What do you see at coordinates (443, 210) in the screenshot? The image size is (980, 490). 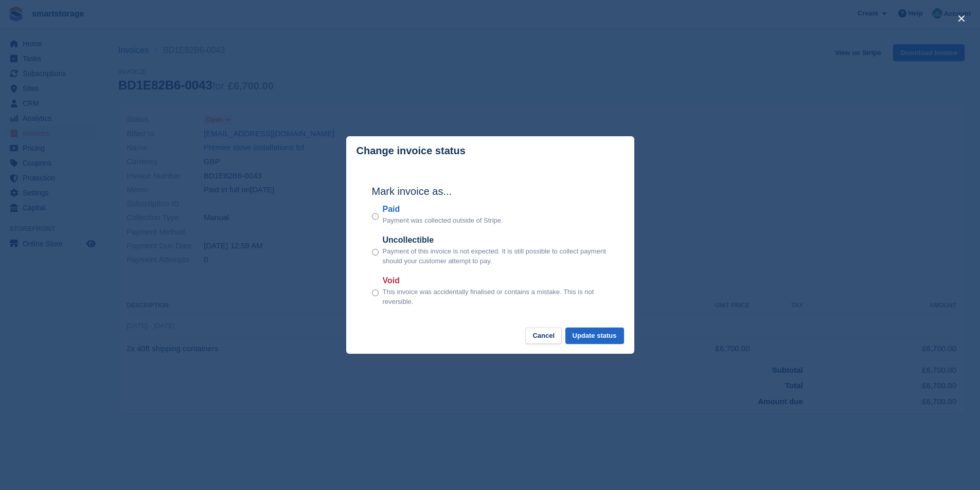 I see `label: Paid` at bounding box center [443, 210].